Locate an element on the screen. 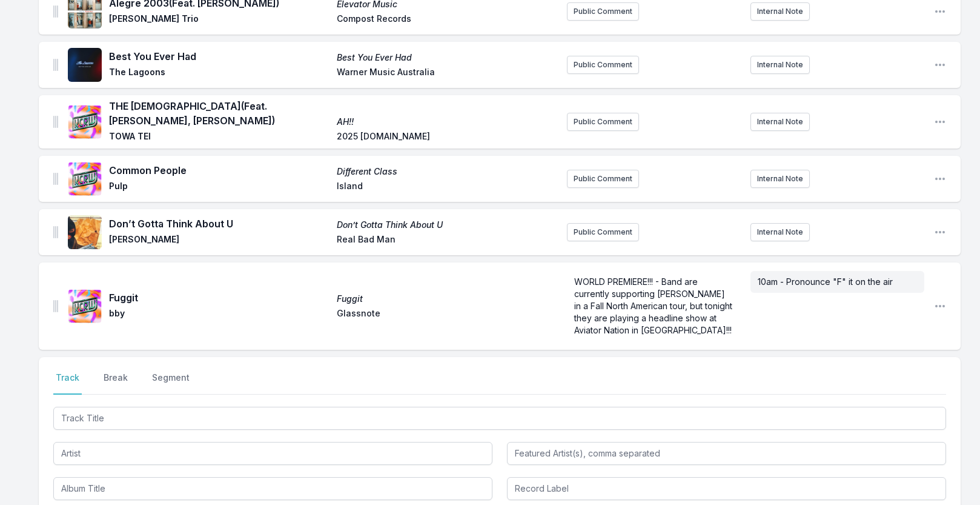 Image resolution: width=980 pixels, height=505 pixels. button: Track is located at coordinates (67, 383).